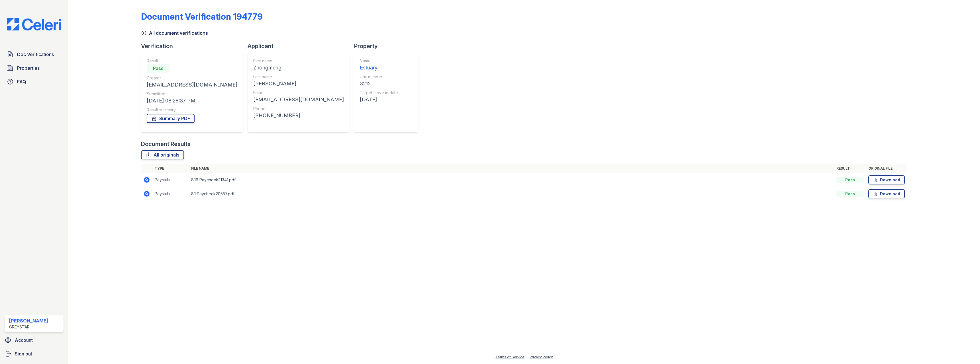  I want to click on a: All originals, so click(163, 155).